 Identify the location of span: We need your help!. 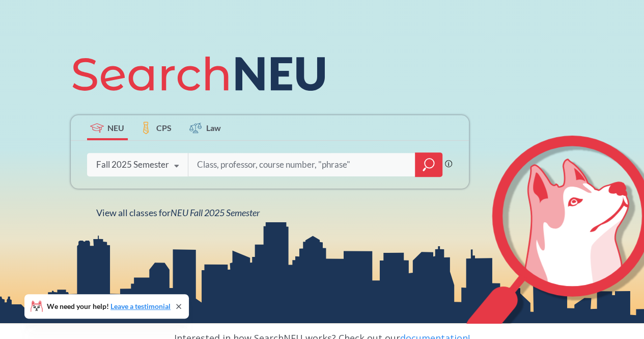
(109, 306).